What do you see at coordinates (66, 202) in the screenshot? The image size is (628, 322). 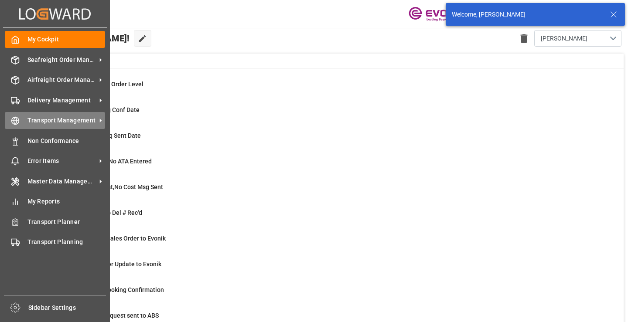 I see `span: My Reports` at bounding box center [66, 202].